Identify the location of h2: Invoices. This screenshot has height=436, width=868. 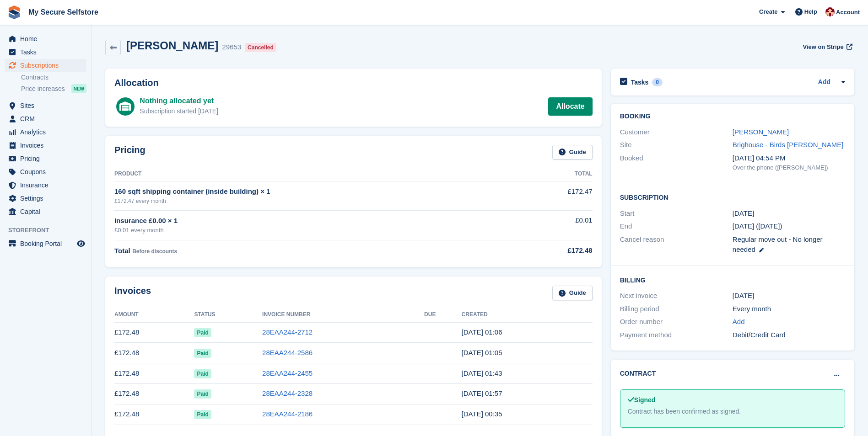
(133, 293).